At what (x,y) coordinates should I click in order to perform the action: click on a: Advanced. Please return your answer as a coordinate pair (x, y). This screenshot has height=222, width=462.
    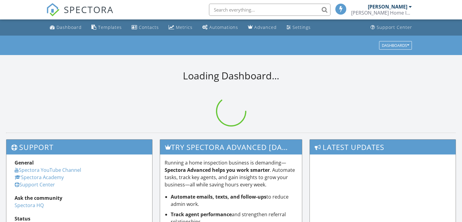
    Looking at the image, I should click on (262, 27).